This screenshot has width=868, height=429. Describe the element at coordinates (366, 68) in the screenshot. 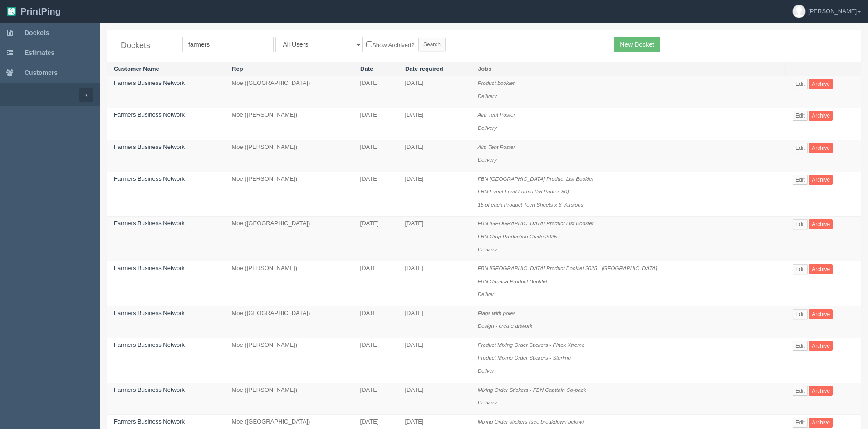

I see `a: Date` at that location.